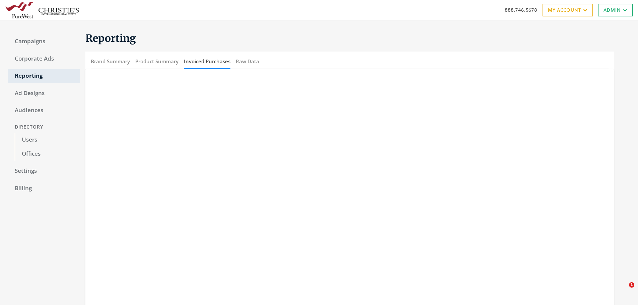  I want to click on a: Corporate Ads, so click(44, 59).